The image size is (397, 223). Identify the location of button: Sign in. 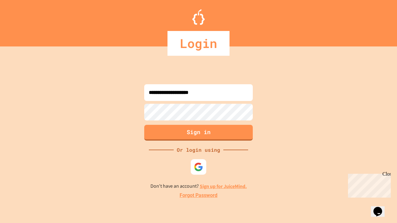
(198, 133).